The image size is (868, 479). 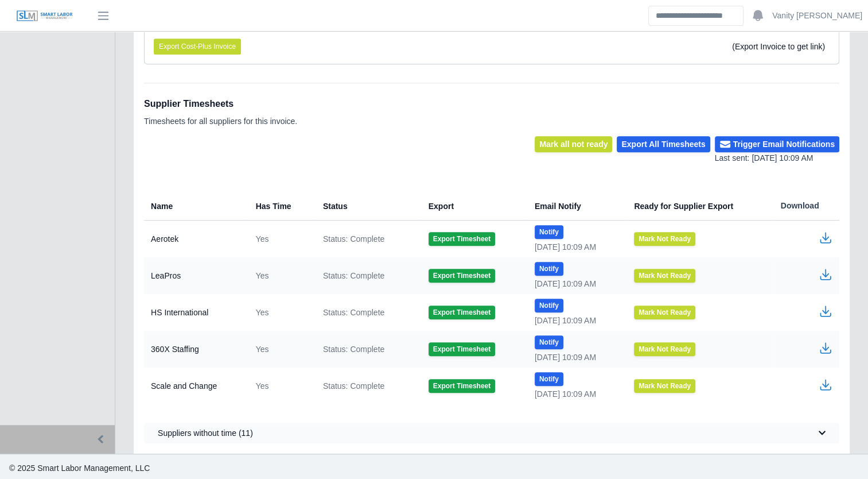 What do you see at coordinates (367, 206) in the screenshot?
I see `th: Status` at bounding box center [367, 206].